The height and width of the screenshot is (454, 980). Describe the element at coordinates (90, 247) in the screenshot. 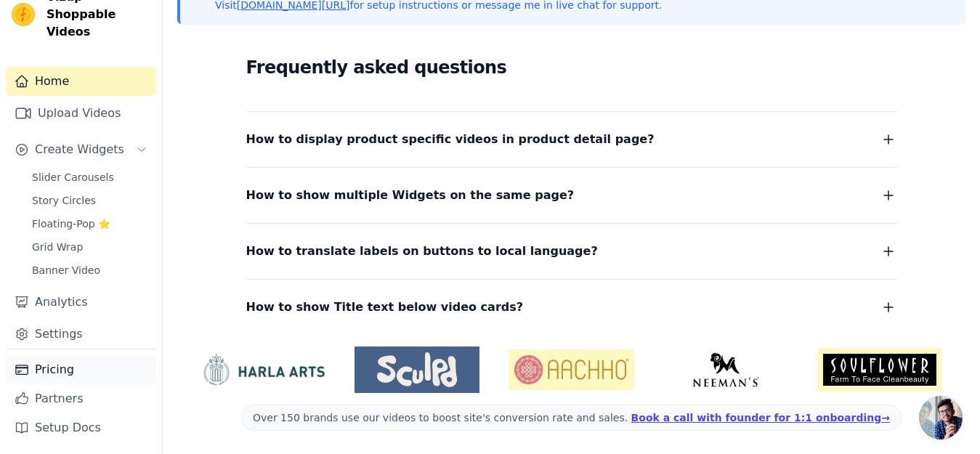

I see `a: Grid Wrap` at that location.